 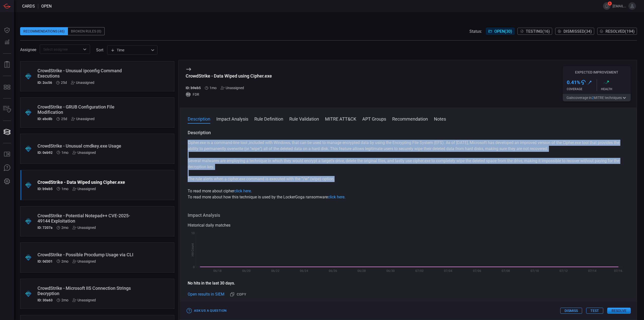 I want to click on text: 06/26, so click(x=333, y=271).